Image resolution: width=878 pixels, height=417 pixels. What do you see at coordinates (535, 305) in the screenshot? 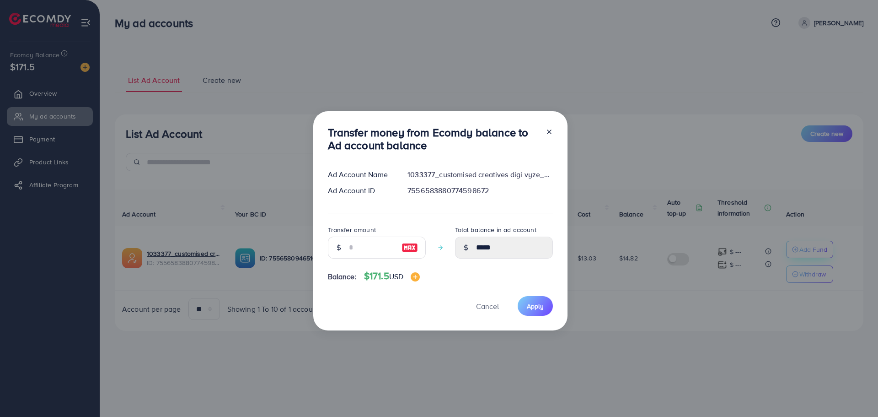
I see `button: Apply` at bounding box center [535, 305].